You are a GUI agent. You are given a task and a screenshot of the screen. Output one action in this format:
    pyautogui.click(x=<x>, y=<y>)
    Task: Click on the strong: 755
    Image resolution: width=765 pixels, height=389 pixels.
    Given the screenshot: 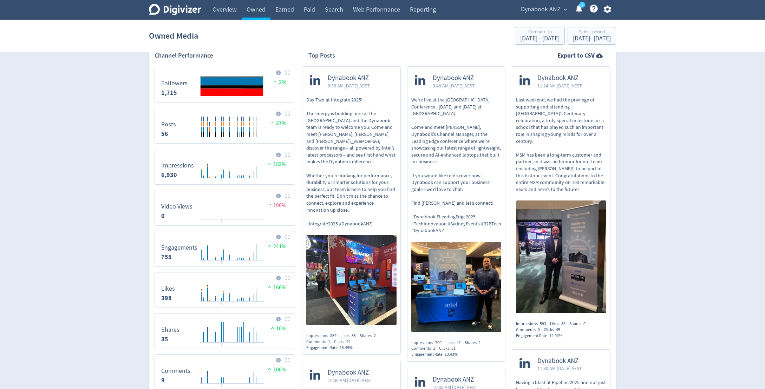 What is the action you would take?
    pyautogui.click(x=166, y=257)
    